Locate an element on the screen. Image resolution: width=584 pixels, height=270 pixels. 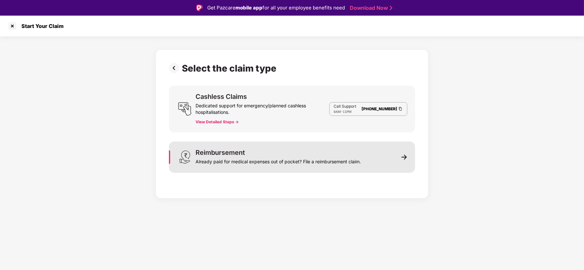
div: Start Your Claim is located at coordinates (41, 26).